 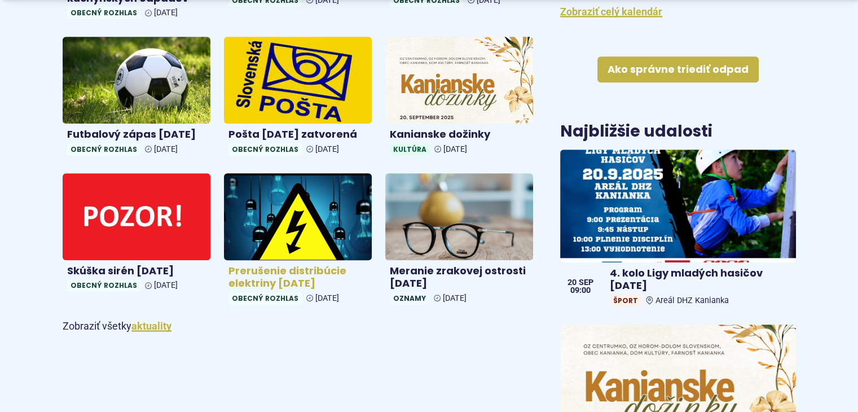 I want to click on span: Oznamy, so click(x=410, y=298).